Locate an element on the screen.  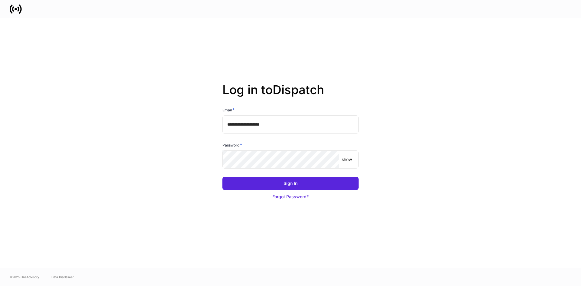
div: Forgot Password? is located at coordinates (291, 197).